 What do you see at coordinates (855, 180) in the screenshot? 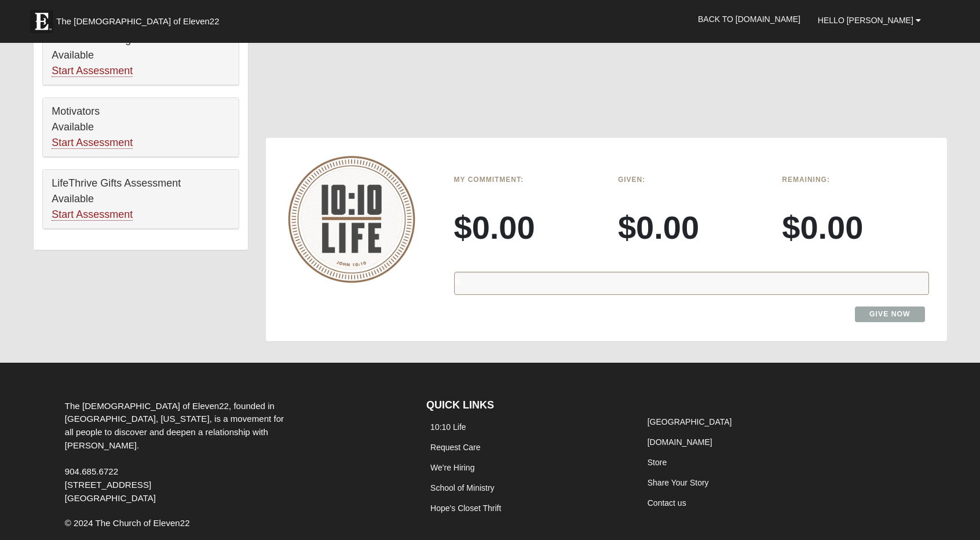
I see `h6: Remaining:` at bounding box center [855, 180].